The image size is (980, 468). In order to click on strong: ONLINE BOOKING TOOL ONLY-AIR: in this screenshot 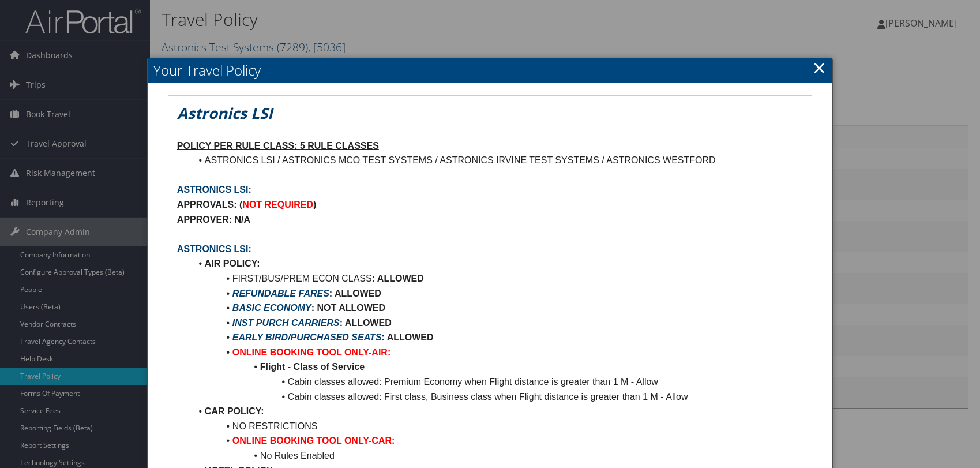, I will do `click(311, 352)`.